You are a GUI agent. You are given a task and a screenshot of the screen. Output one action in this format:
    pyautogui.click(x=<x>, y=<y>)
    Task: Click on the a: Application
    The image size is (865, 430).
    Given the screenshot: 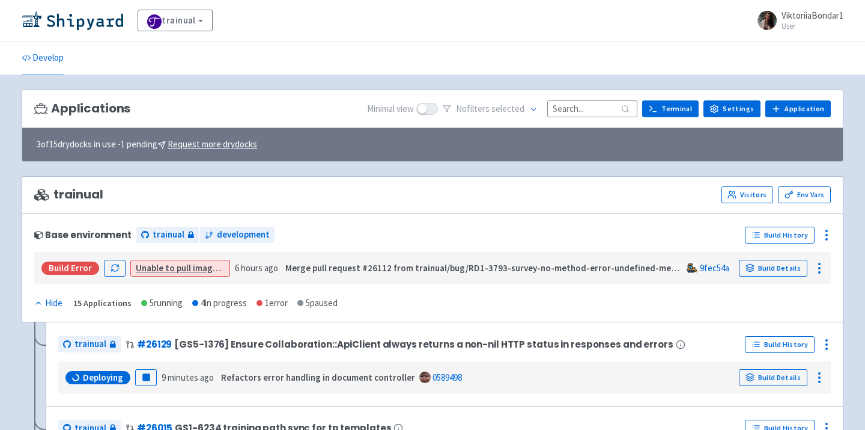 What is the action you would take?
    pyautogui.click(x=798, y=109)
    